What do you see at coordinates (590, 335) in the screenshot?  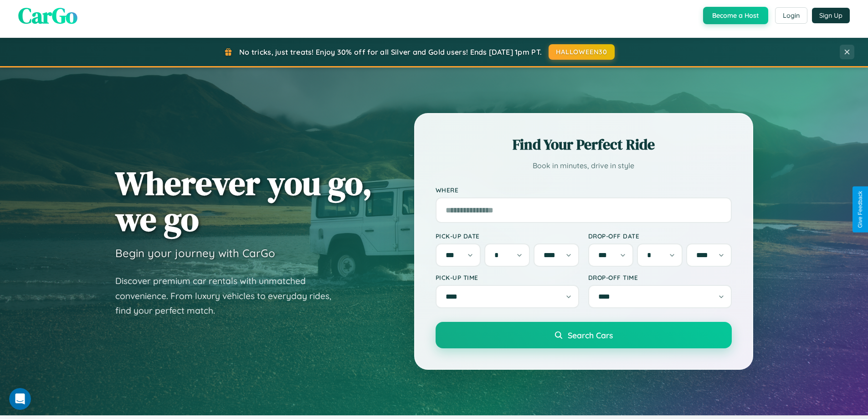 I see `span: Search Cars` at bounding box center [590, 335].